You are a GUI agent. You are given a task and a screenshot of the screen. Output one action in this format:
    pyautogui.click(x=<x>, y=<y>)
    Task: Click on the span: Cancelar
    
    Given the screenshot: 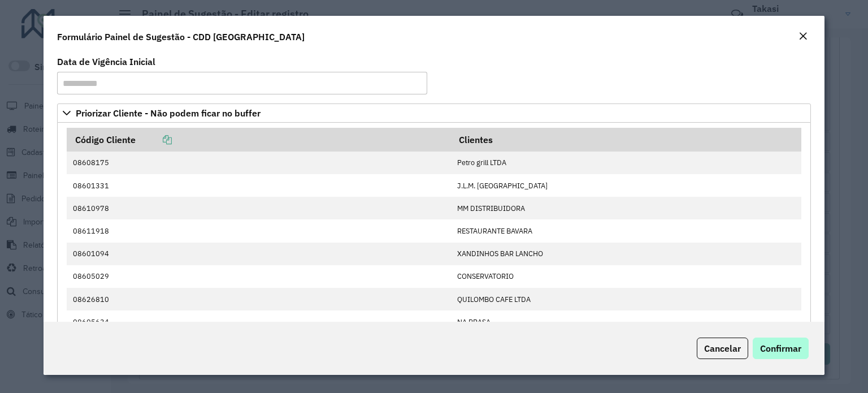 What is the action you would take?
    pyautogui.click(x=722, y=348)
    